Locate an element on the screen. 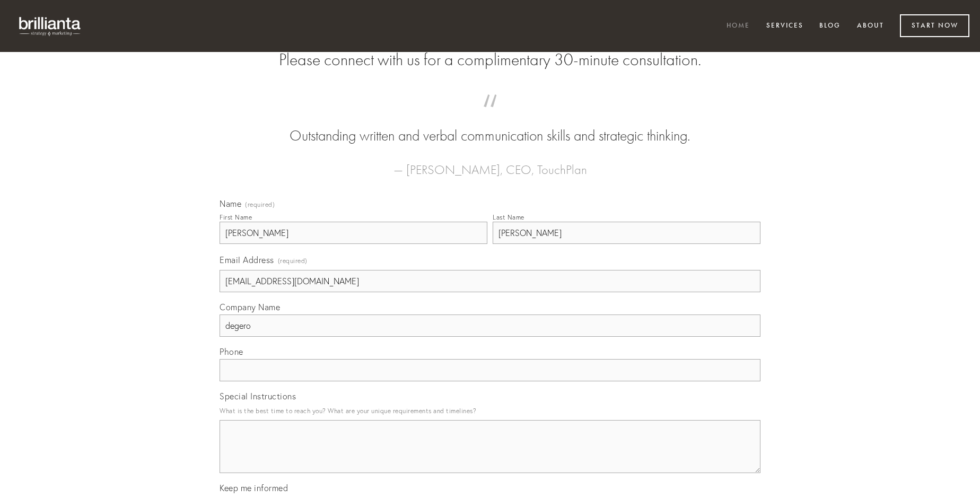 The image size is (980, 498). div: First Name is located at coordinates (236, 217).